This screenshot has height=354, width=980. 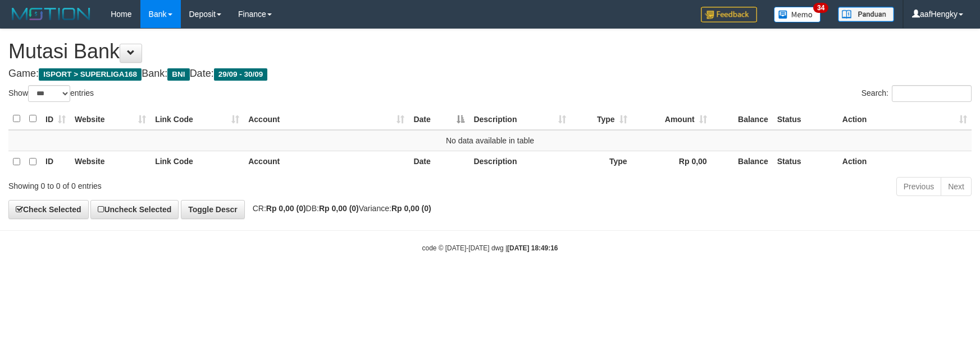 What do you see at coordinates (956, 186) in the screenshot?
I see `a: Next` at bounding box center [956, 186].